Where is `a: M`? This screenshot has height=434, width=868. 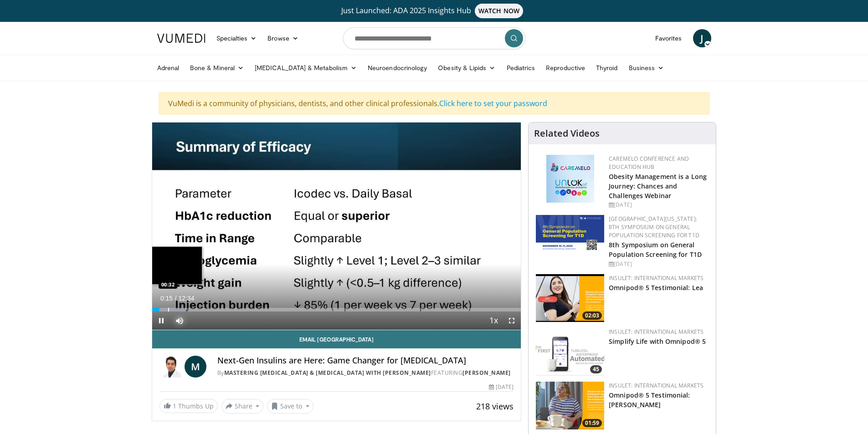
a: M is located at coordinates (195, 366).